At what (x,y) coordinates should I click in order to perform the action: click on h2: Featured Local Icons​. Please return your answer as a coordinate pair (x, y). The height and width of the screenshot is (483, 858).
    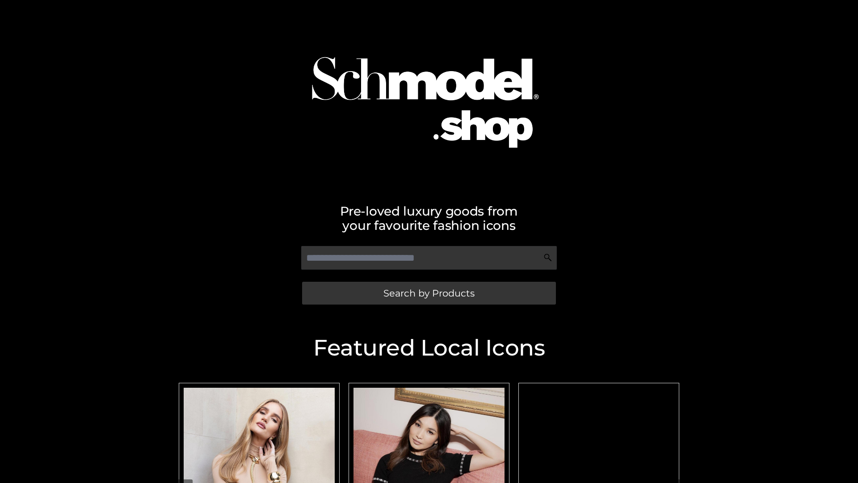
    Looking at the image, I should click on (429, 348).